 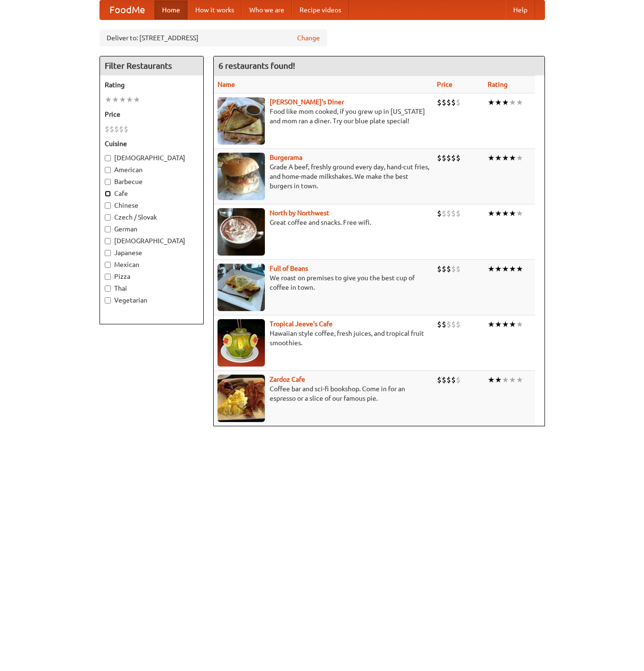 I want to click on a: Burgerama, so click(x=286, y=158).